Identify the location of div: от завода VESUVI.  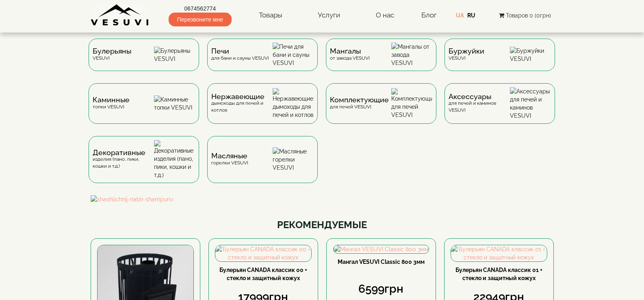
(350, 55).